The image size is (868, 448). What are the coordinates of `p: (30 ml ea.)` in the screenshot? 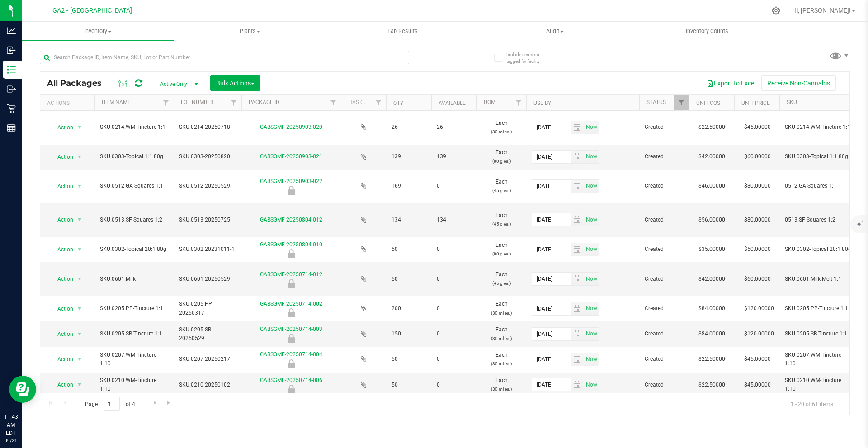 It's located at (501, 313).